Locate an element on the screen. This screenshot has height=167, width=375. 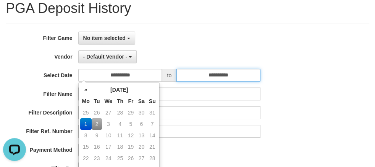
td: 12 is located at coordinates (130, 136).